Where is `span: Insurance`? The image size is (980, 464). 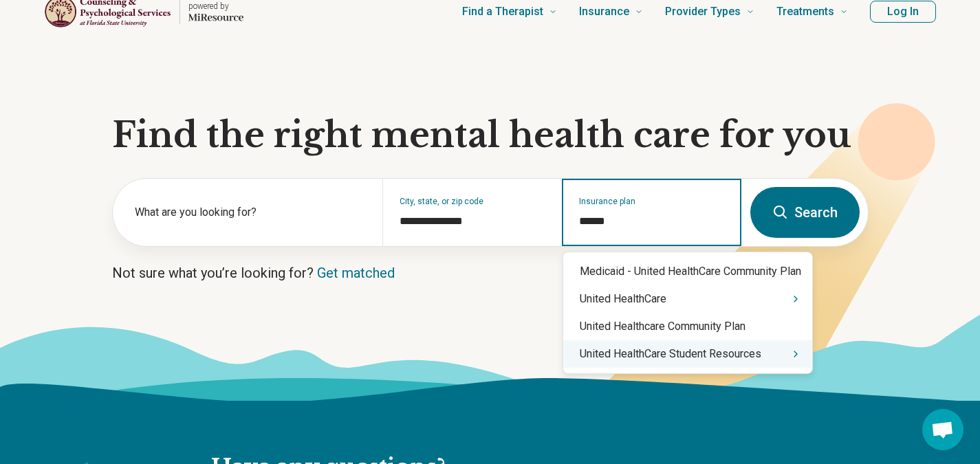 span: Insurance is located at coordinates (604, 12).